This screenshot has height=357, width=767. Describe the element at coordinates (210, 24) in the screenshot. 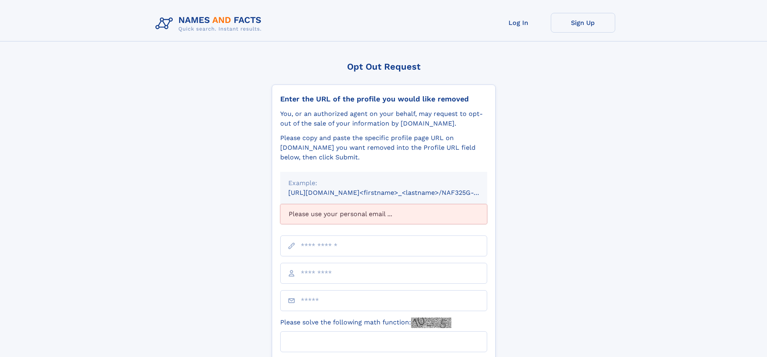

I see `img: Logo Names and Facts` at that location.